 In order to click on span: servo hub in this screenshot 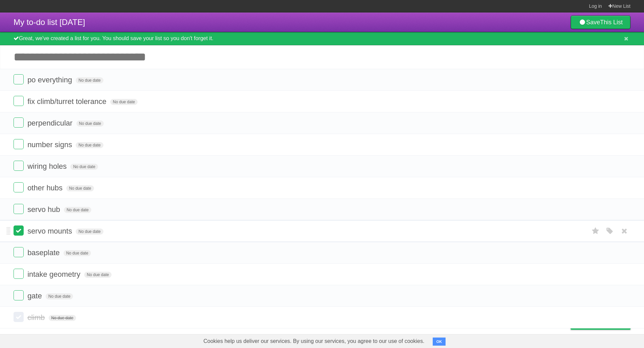, I will do `click(44, 209)`.